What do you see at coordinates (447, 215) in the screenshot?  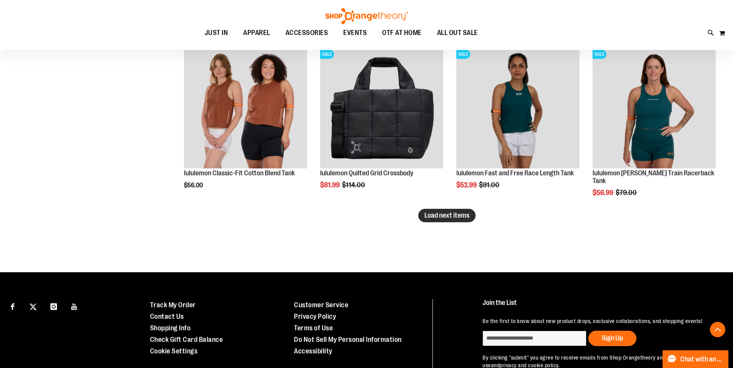 I see `span: Load next items` at bounding box center [447, 215].